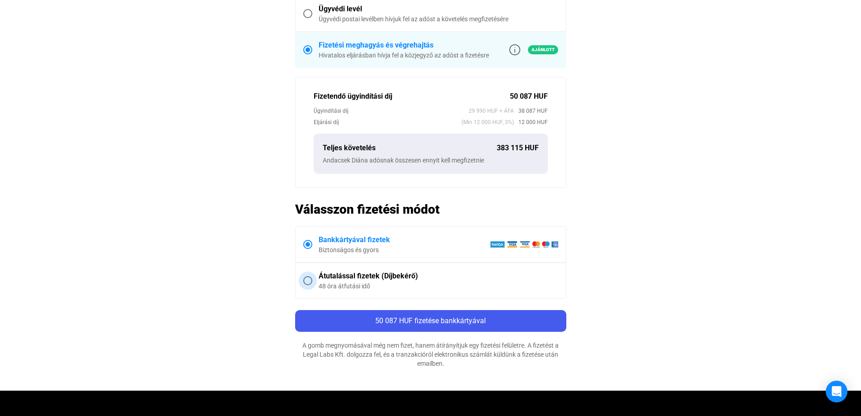 The height and width of the screenshot is (416, 861). I want to click on div: Eljárási díj, so click(387, 122).